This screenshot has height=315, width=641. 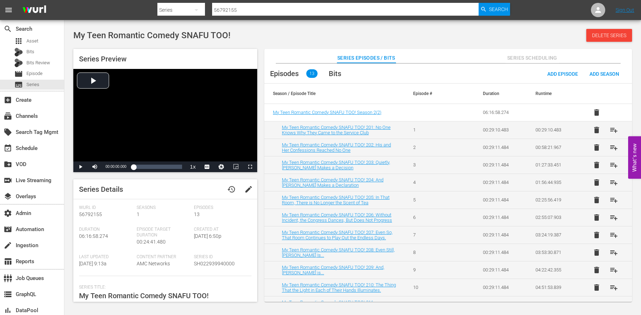 I want to click on span: Episodes, so click(x=284, y=74).